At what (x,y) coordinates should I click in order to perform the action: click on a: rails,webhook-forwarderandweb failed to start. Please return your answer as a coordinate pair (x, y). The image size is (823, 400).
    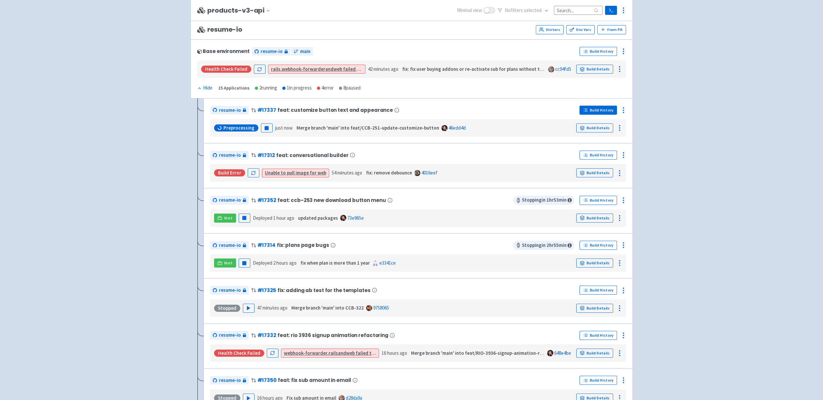
    Looking at the image, I should click on (322, 69).